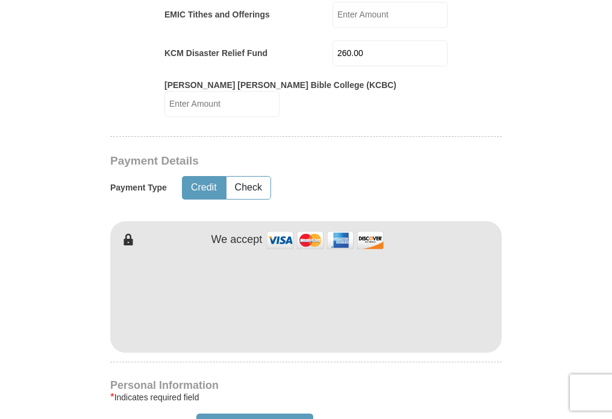 Image resolution: width=612 pixels, height=419 pixels. I want to click on h3: Payment Details, so click(264, 161).